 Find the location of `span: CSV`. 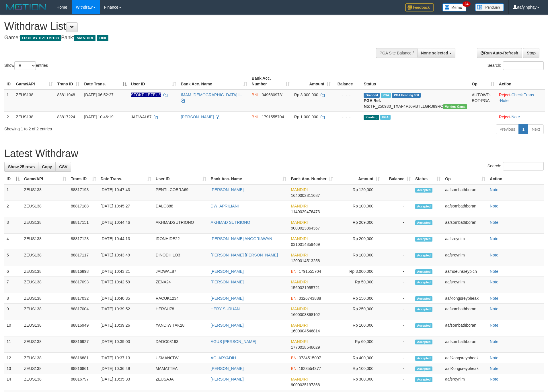

span: CSV is located at coordinates (63, 166).